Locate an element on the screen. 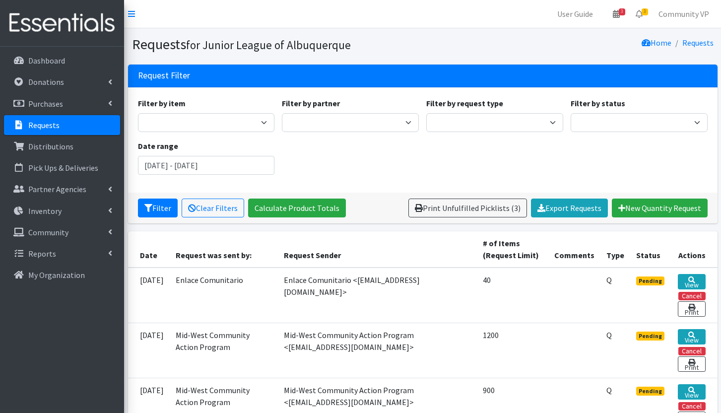  th: Type is located at coordinates (615, 249).